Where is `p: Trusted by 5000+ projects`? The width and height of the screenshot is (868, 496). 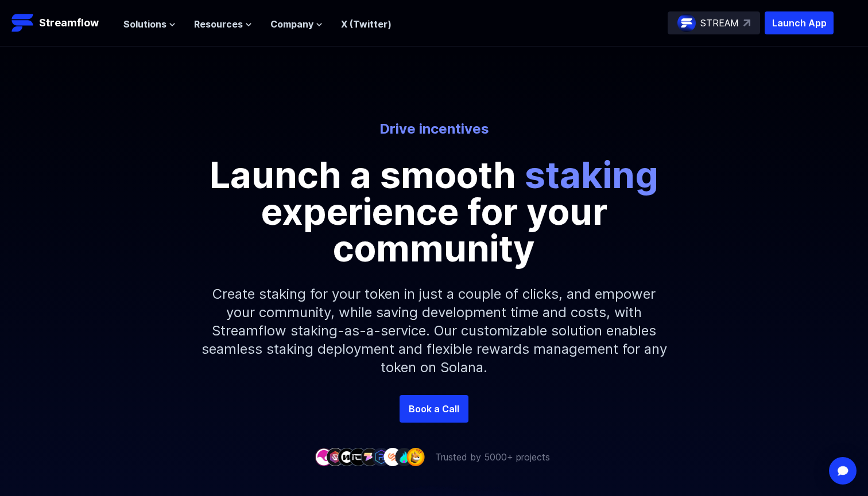
p: Trusted by 5000+ projects is located at coordinates (492, 457).